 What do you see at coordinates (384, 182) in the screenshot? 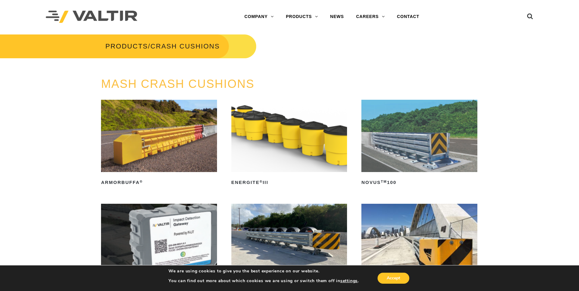
I see `sup: TM` at bounding box center [384, 182].